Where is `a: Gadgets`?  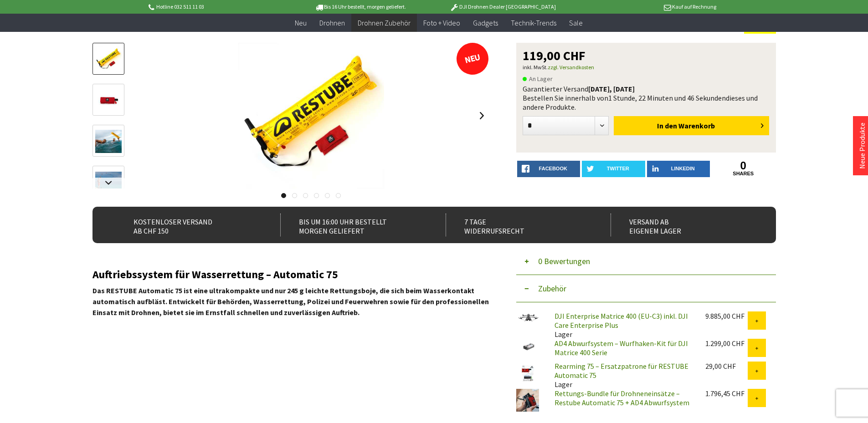
a: Gadgets is located at coordinates (485, 23).